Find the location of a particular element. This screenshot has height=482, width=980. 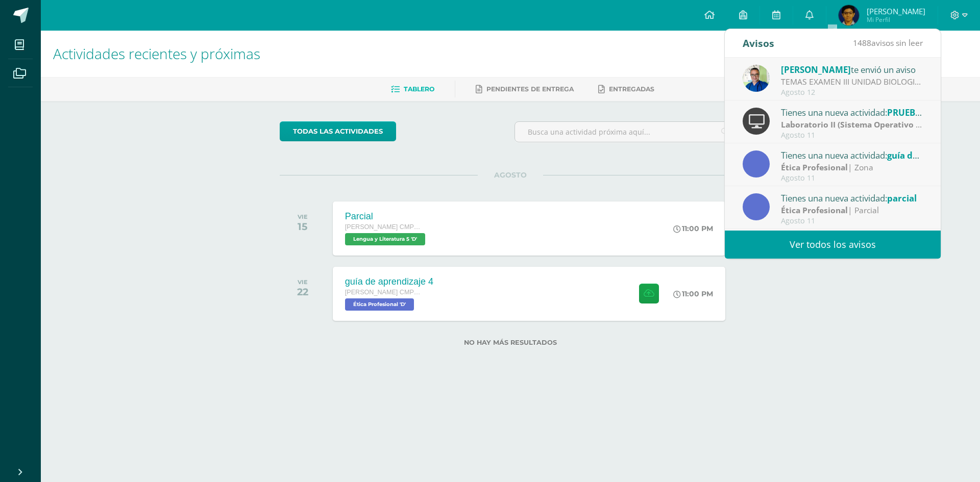

img: 692ded2a22070436d299c26f70cfa591.png is located at coordinates (755, 78).